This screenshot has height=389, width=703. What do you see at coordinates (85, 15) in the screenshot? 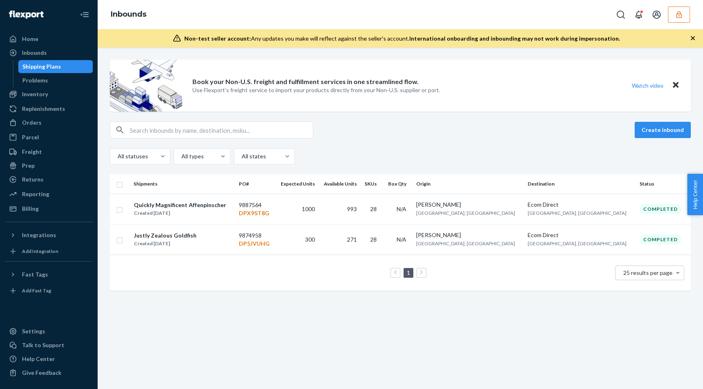
I see `button: Close Navigation` at bounding box center [85, 15].